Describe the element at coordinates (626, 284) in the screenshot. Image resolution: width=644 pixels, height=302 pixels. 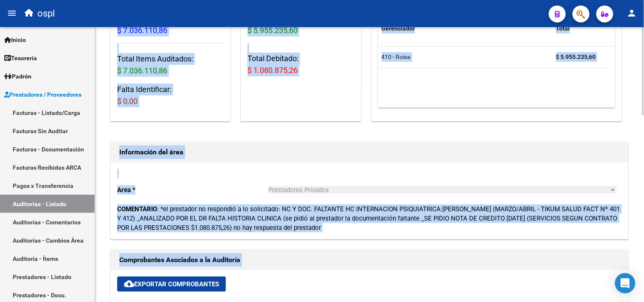
I see `div: Open Intercom Messenger` at that location.